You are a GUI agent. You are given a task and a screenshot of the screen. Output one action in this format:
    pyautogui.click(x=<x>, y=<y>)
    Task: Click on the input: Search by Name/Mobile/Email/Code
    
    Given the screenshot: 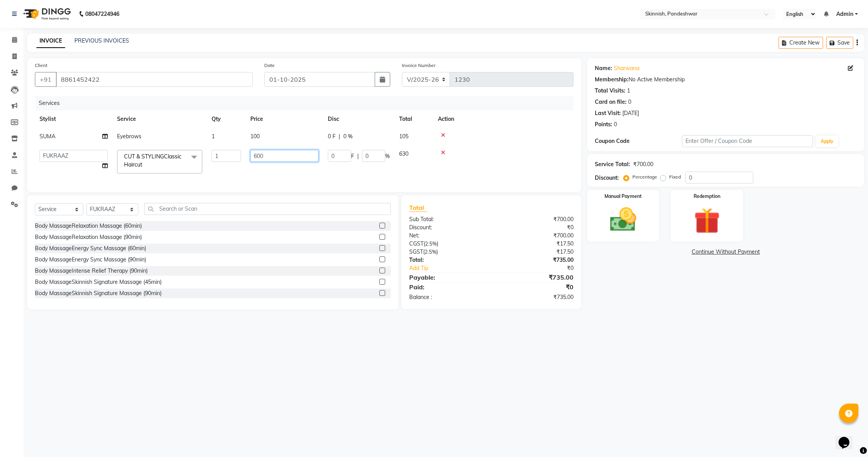 What is the action you would take?
    pyautogui.click(x=155, y=79)
    